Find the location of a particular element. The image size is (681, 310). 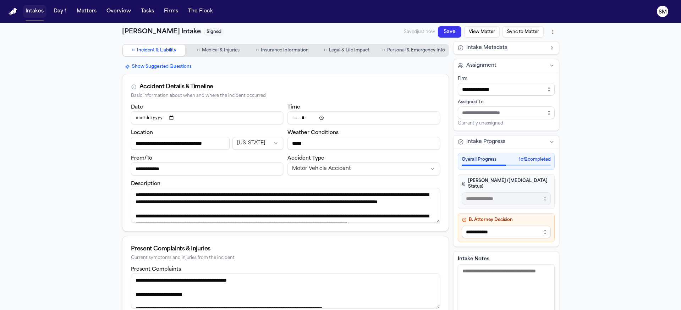

button: Assignment is located at coordinates (506, 66).